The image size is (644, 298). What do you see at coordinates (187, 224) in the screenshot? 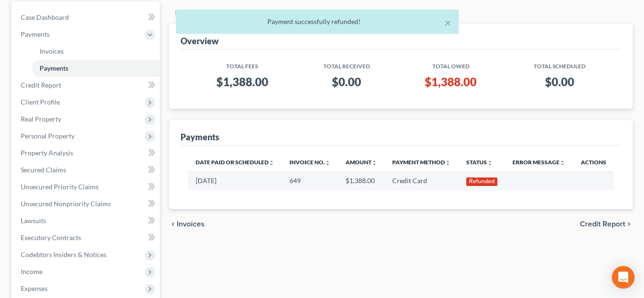
I see `button: chevron_left Invoices` at bounding box center [187, 224].